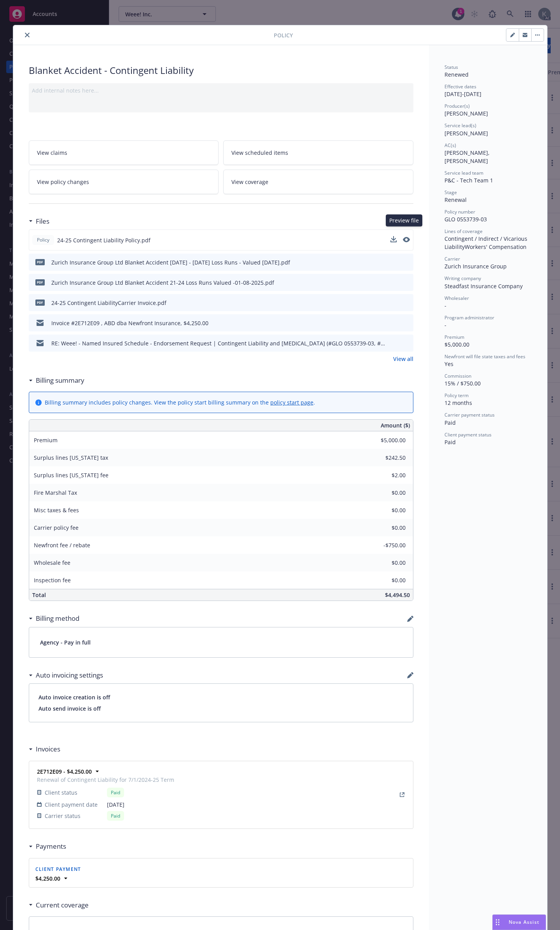 This screenshot has width=560, height=930. Describe the element at coordinates (52, 563) in the screenshot. I see `span: Wholesale fee` at that location.